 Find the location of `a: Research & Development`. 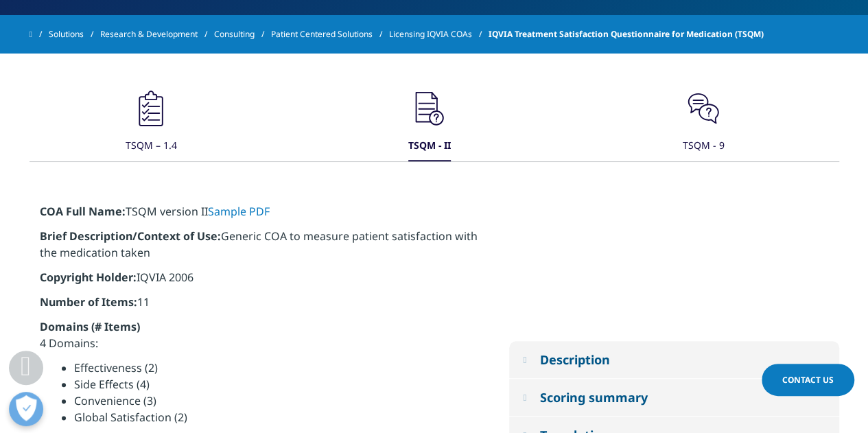

a: Research & Development is located at coordinates (157, 34).